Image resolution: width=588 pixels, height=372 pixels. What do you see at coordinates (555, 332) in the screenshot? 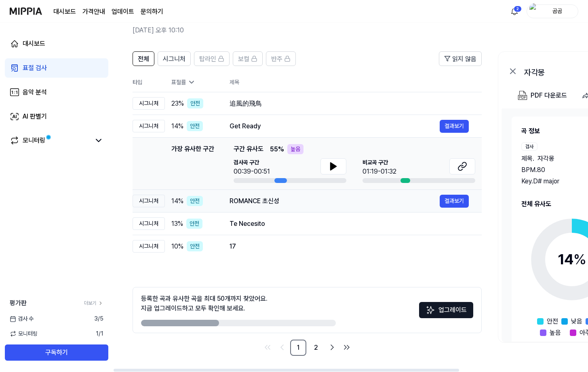
I see `span: 높음` at bounding box center [555, 332].